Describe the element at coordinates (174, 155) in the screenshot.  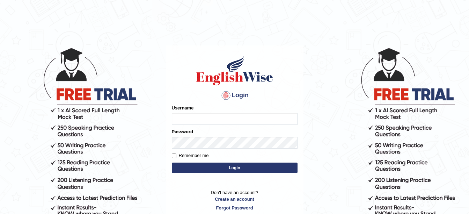
I see `input: Remember me` at that location.